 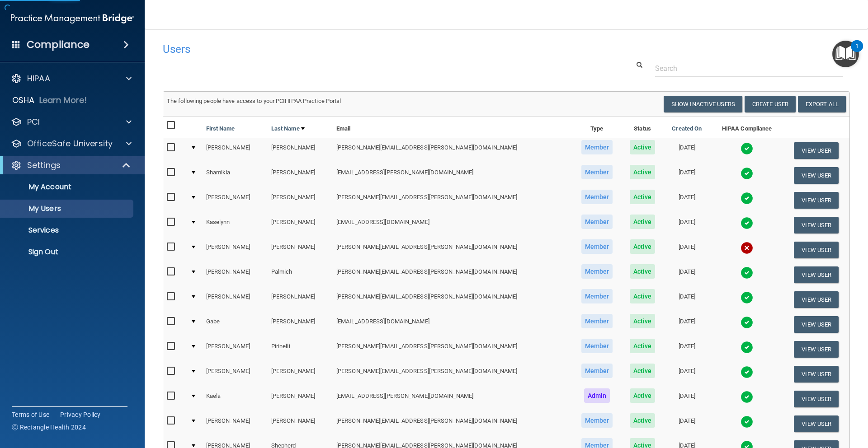 What do you see at coordinates (44, 166) in the screenshot?
I see `p: Settings` at bounding box center [44, 166].